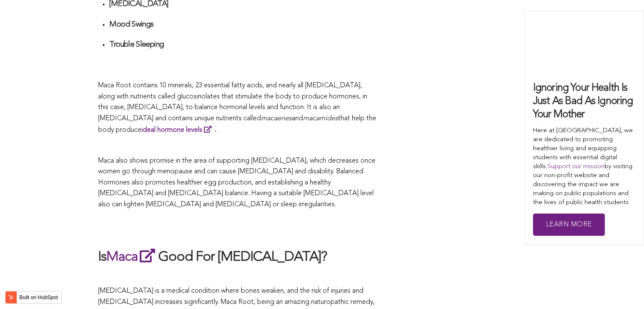  Describe the element at coordinates (277, 119) in the screenshot. I see `span: macaenes` at that location.